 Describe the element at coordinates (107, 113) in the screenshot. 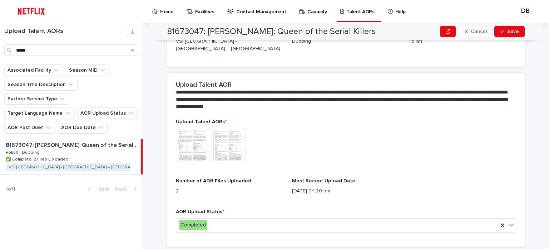

I see `button: AOR Upload Status` at that location.